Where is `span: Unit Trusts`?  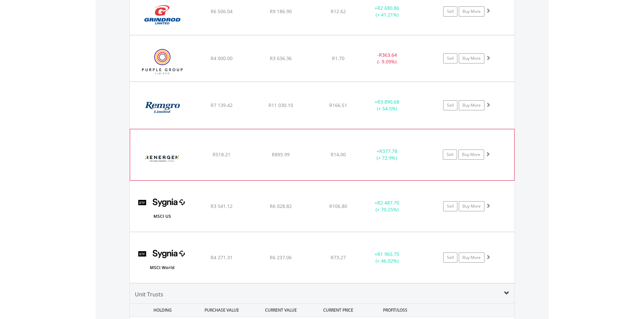 span: Unit Trusts is located at coordinates (149, 294).